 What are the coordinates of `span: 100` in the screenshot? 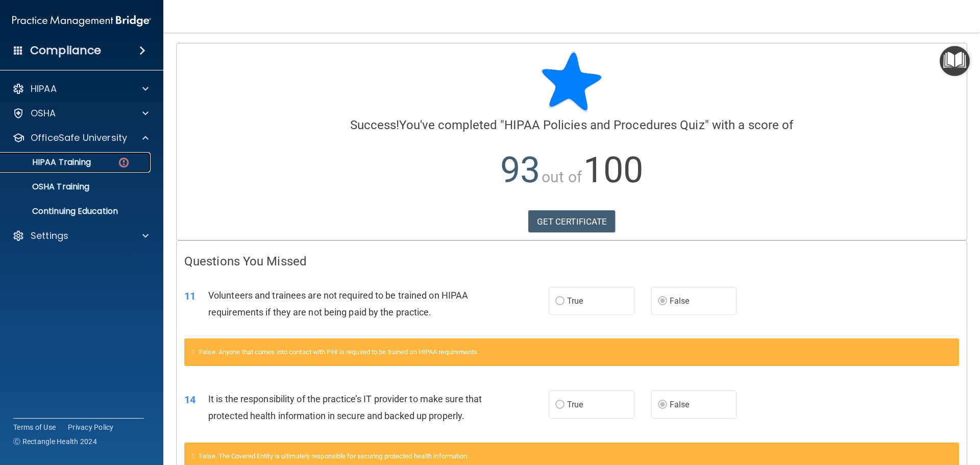 It's located at (613, 170).